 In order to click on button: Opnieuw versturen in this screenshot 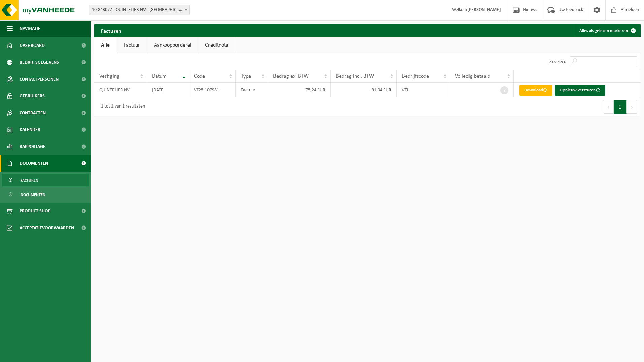, I will do `click(580, 90)`.